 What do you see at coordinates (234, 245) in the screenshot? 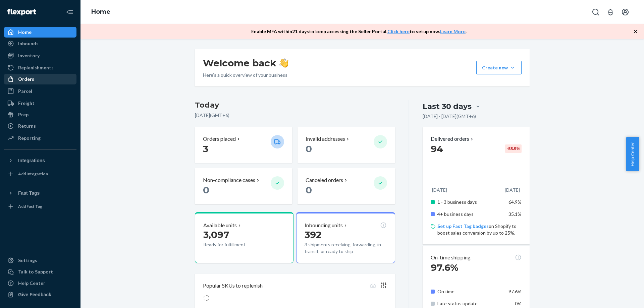
I see `p: Ready for fulfillment` at bounding box center [234, 245].